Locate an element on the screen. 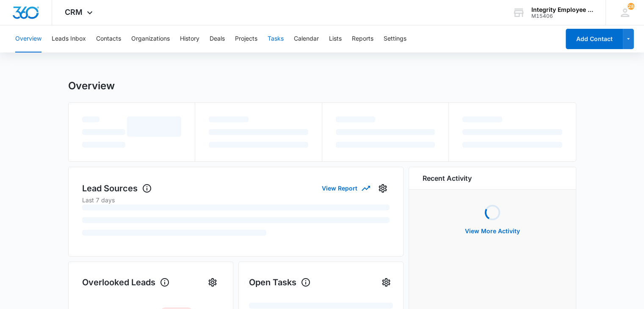  button: Organizations is located at coordinates (151, 39).